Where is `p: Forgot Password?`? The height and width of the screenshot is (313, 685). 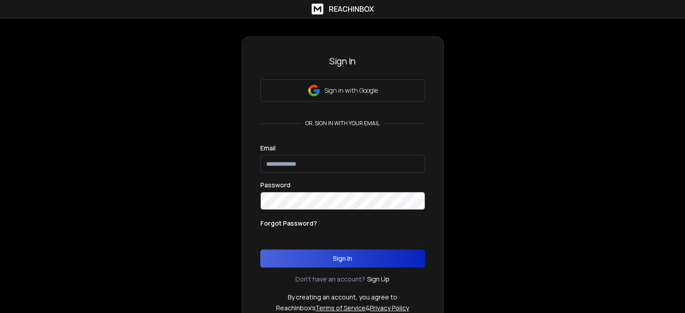 p: Forgot Password? is located at coordinates (289, 223).